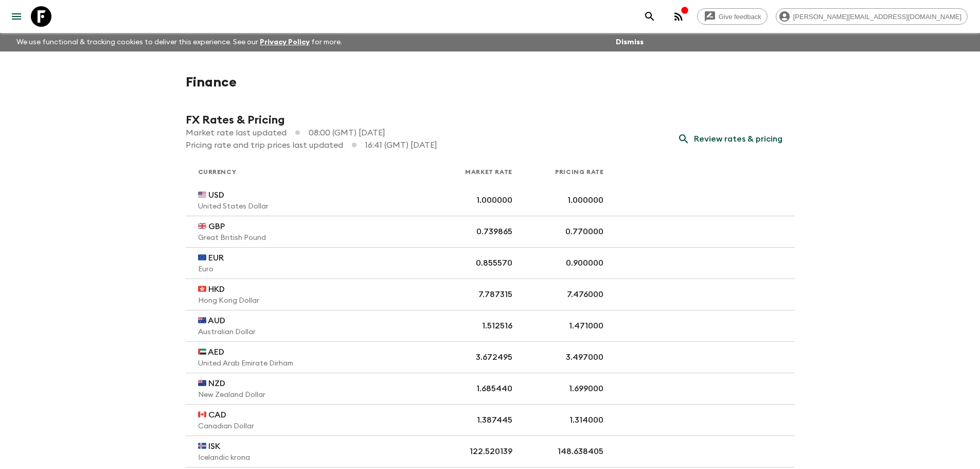 This screenshot has width=980, height=469. Describe the element at coordinates (477, 294) in the screenshot. I see `p: 7.787315` at that location.